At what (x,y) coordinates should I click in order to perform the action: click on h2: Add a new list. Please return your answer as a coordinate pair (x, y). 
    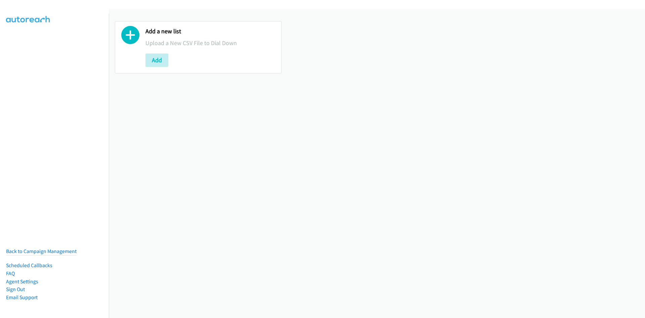
    Looking at the image, I should click on (210, 31).